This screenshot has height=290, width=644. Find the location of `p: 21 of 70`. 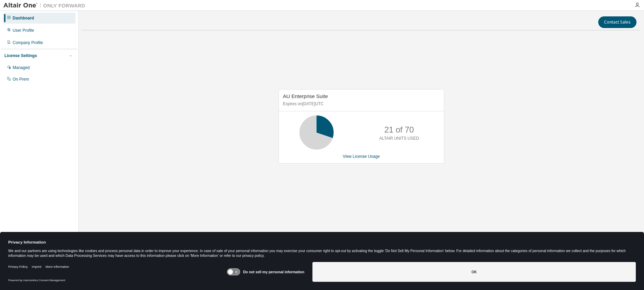

p: 21 of 70 is located at coordinates (399, 130).